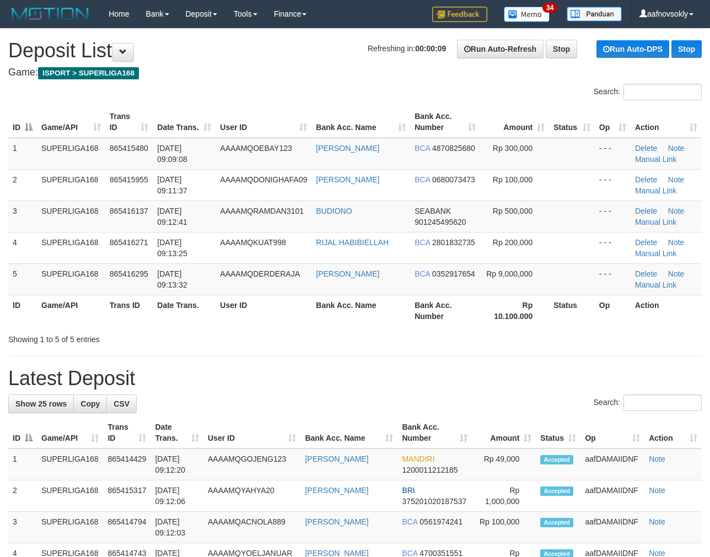 The image size is (710, 557). What do you see at coordinates (666, 310) in the screenshot?
I see `th: Action` at bounding box center [666, 310].